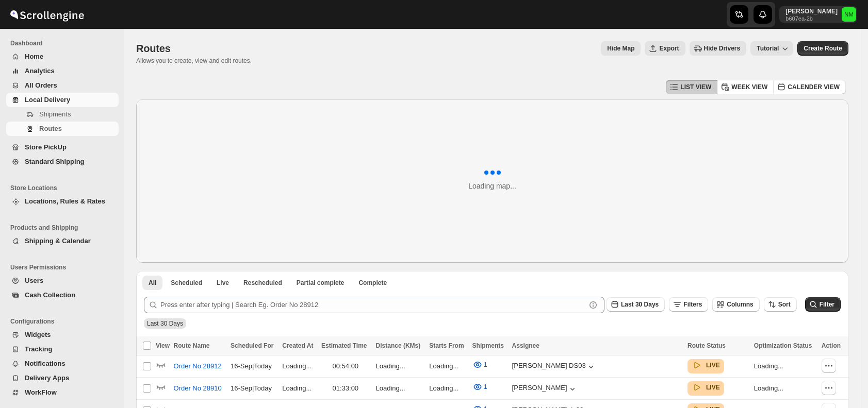  Describe the element at coordinates (372, 283) in the screenshot. I see `span: Complete` at that location.